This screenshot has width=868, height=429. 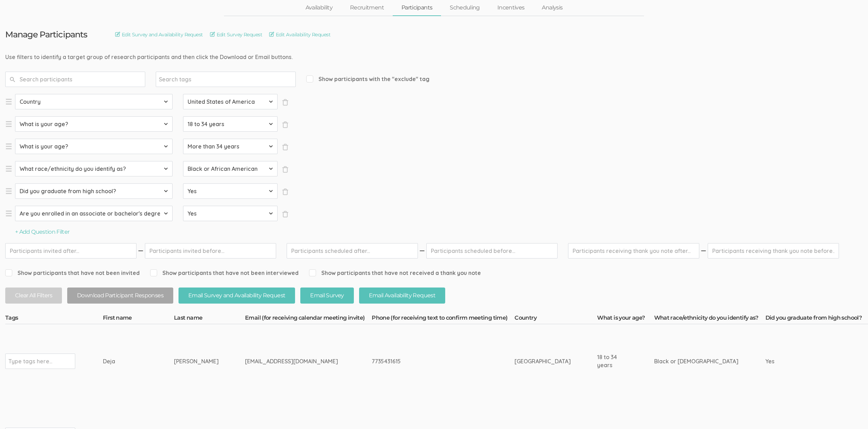 I want to click on button: Email Survey, so click(x=327, y=296).